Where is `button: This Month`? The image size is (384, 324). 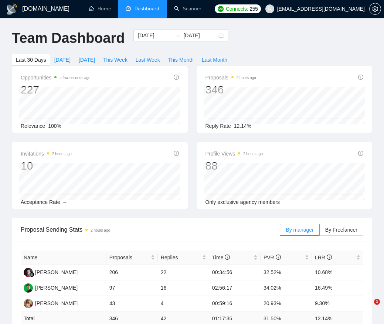
button: This Month is located at coordinates (181, 60).